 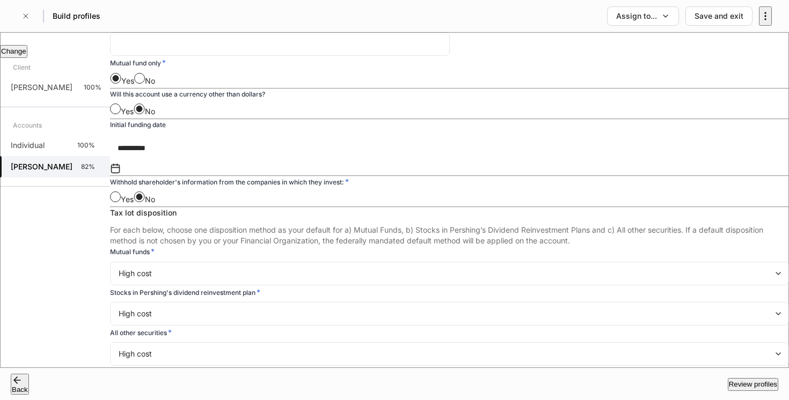 I want to click on p: 82%, so click(x=88, y=167).